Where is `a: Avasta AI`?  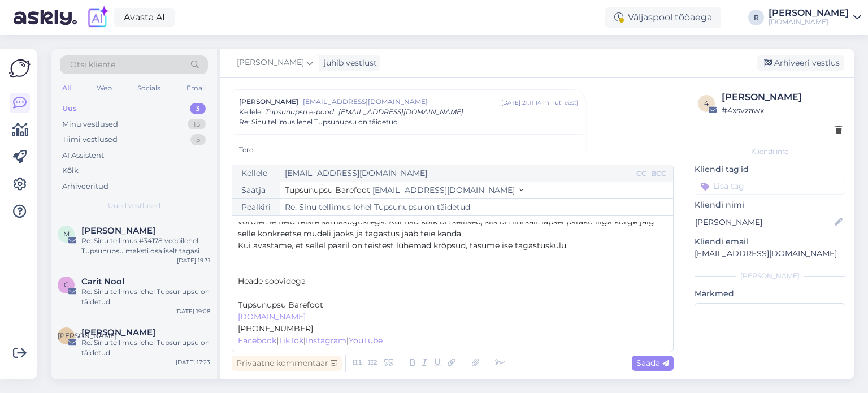 a: Avasta AI is located at coordinates (144, 17).